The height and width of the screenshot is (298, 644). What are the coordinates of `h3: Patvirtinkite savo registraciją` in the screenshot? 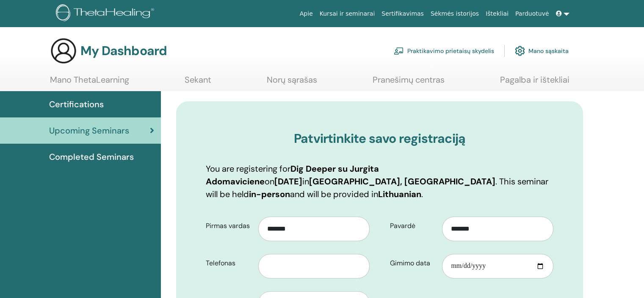 It's located at (379, 139).